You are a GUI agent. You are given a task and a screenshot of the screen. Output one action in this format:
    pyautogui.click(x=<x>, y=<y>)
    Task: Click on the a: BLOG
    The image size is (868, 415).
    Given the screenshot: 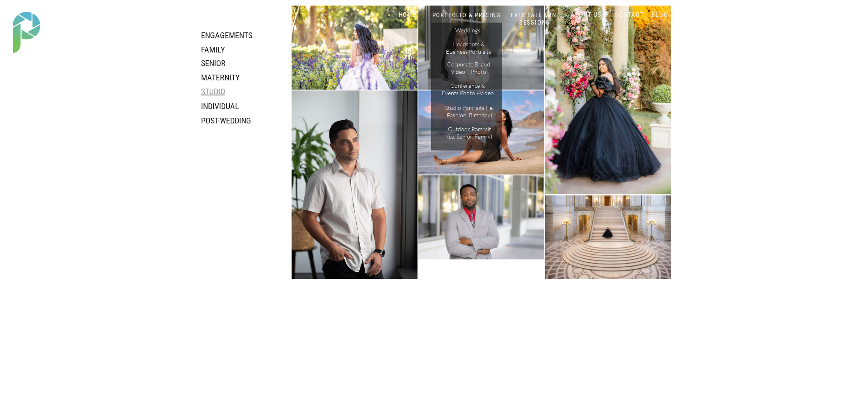 What is the action you would take?
    pyautogui.click(x=660, y=15)
    